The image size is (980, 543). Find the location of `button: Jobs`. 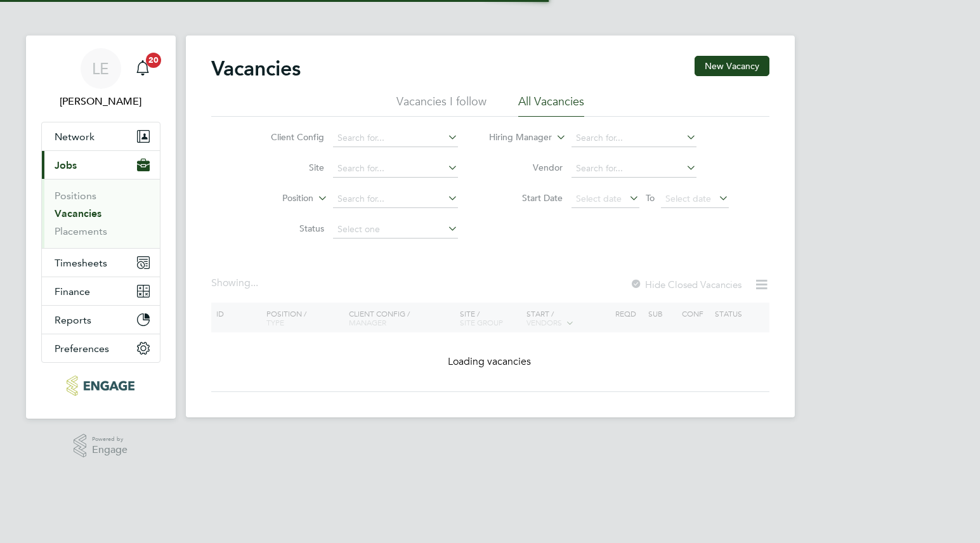

button: Jobs is located at coordinates (101, 165).